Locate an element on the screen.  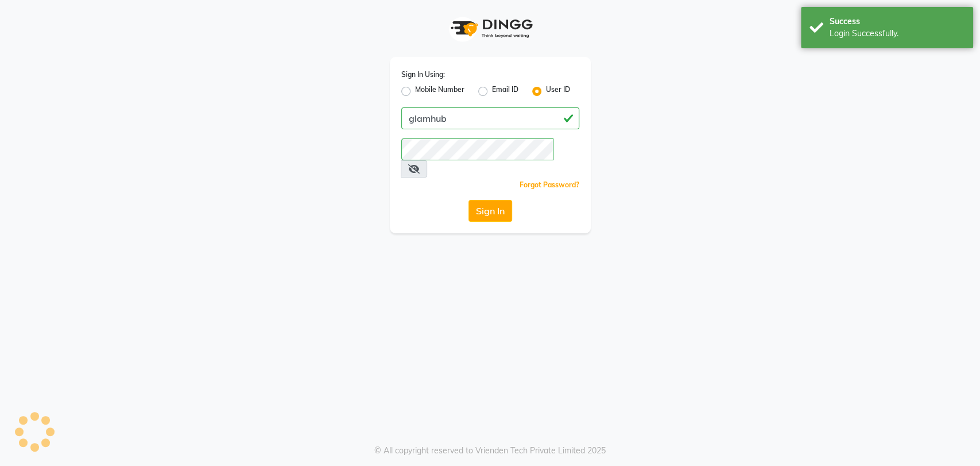
label: Sign In Using: is located at coordinates (423, 75).